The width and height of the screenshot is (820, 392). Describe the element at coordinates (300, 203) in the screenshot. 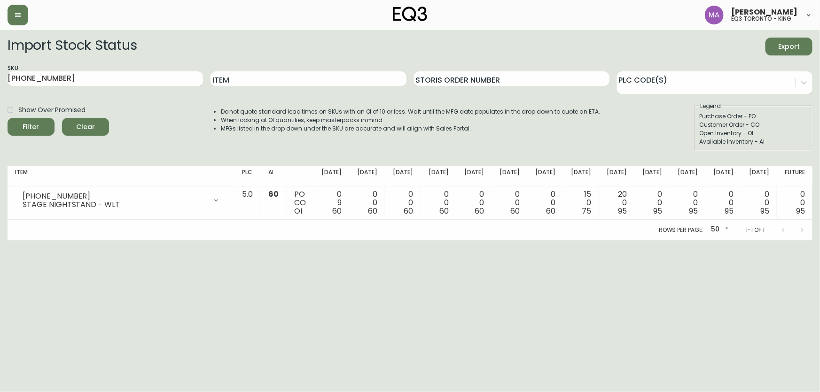

I see `div: PO CO` at that location.